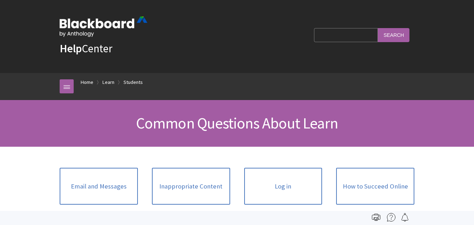 This screenshot has width=474, height=225. I want to click on img: Follow this page, so click(405, 217).